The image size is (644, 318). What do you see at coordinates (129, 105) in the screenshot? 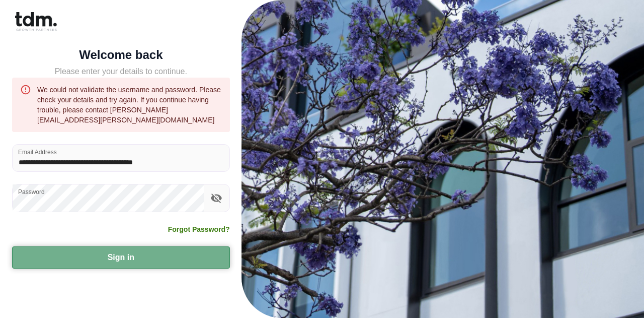
I see `div: We could not validate the username and password. Please check your details and try again. If you ...` at bounding box center [129, 105].